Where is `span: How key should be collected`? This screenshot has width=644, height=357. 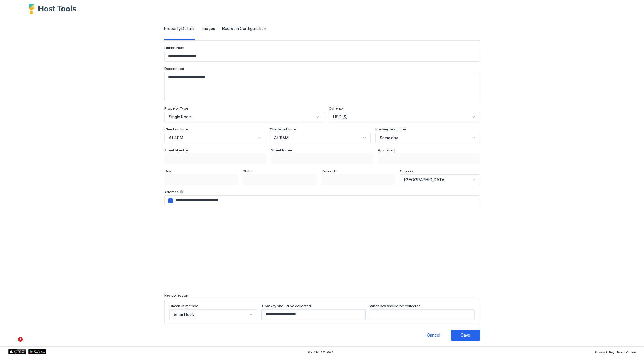 span: How key should be collected is located at coordinates (286, 306).